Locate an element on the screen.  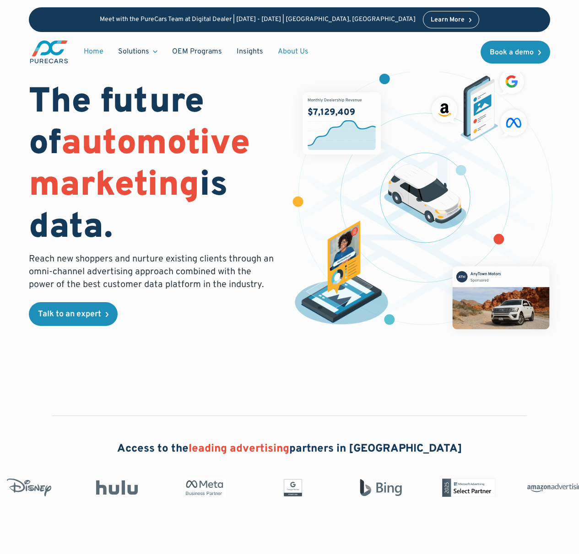
a: Learn More is located at coordinates (451, 20).